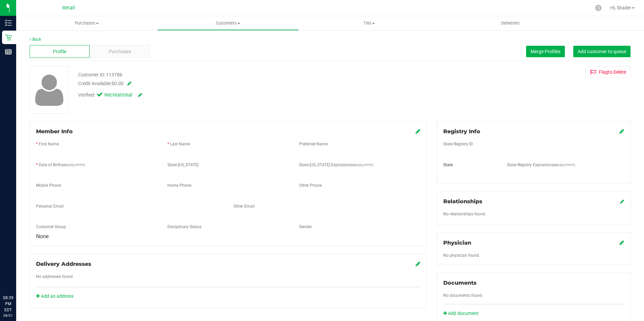 The height and width of the screenshot is (321, 644). Describe the element at coordinates (226, 83) in the screenshot. I see `div: Credit Available:` at that location.